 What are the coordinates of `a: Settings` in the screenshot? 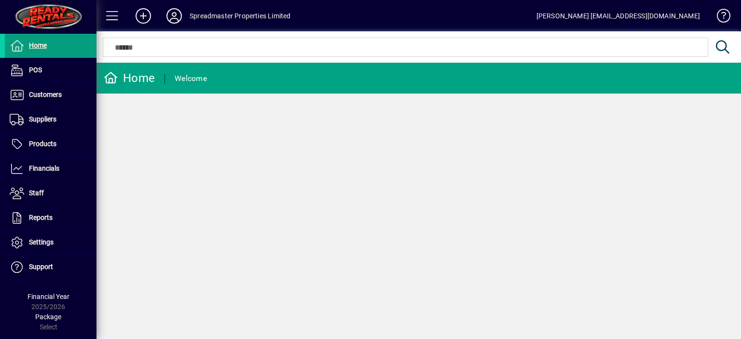 It's located at (51, 243).